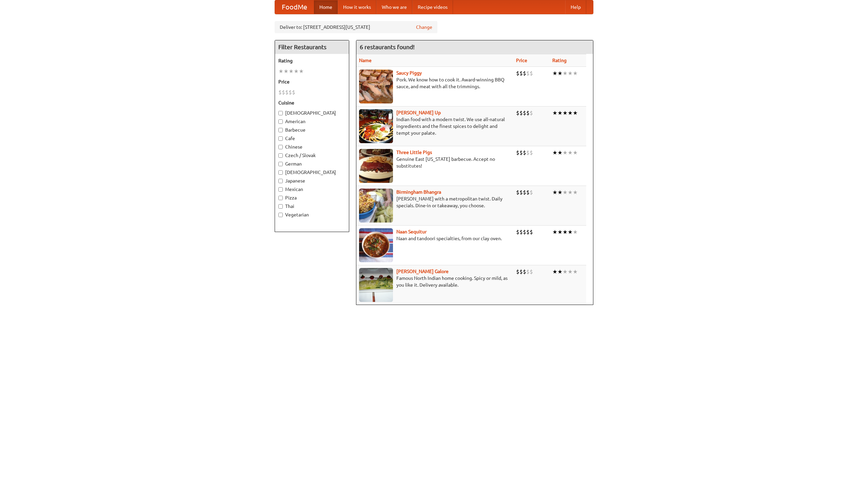 This screenshot has height=480, width=868. What do you see at coordinates (357, 7) in the screenshot?
I see `a: How it works` at bounding box center [357, 7].